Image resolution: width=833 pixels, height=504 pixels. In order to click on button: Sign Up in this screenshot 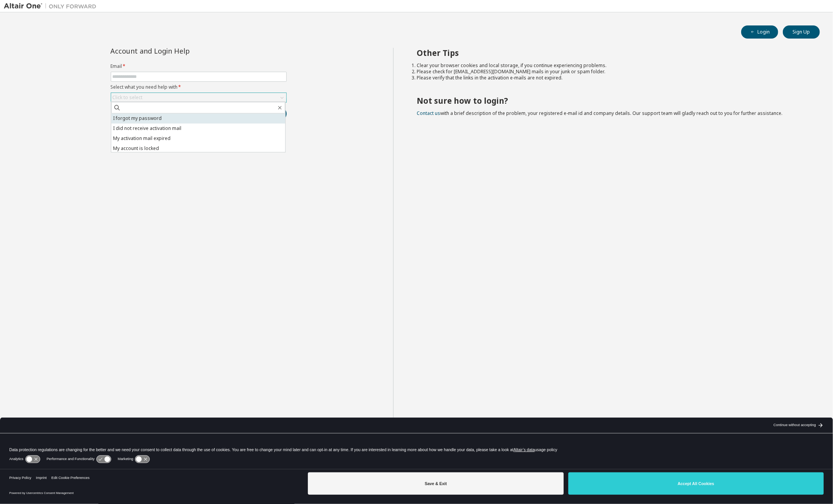, I will do `click(802, 32)`.